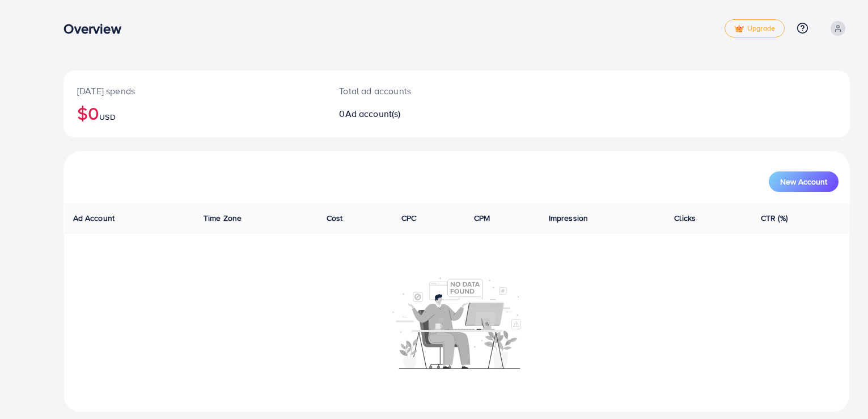 The height and width of the screenshot is (419, 868). What do you see at coordinates (408, 218) in the screenshot?
I see `span: CPC` at bounding box center [408, 218].